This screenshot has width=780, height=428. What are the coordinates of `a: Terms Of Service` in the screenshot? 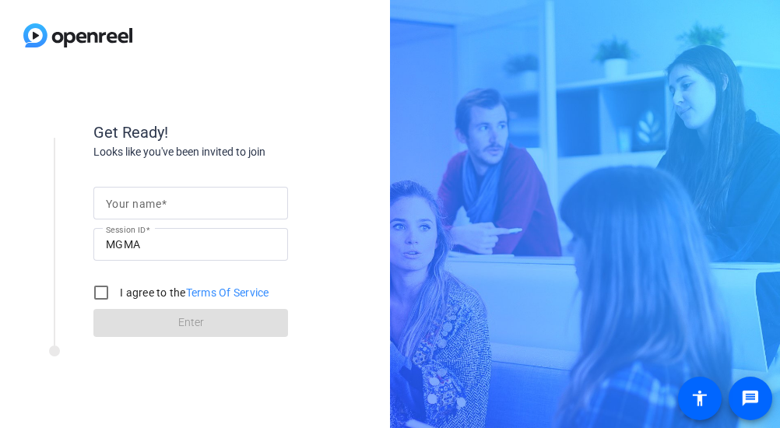 It's located at (227, 293).